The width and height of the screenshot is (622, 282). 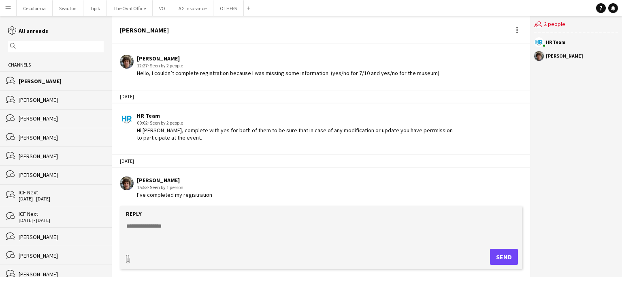 I want to click on button: VO, so click(x=162, y=8).